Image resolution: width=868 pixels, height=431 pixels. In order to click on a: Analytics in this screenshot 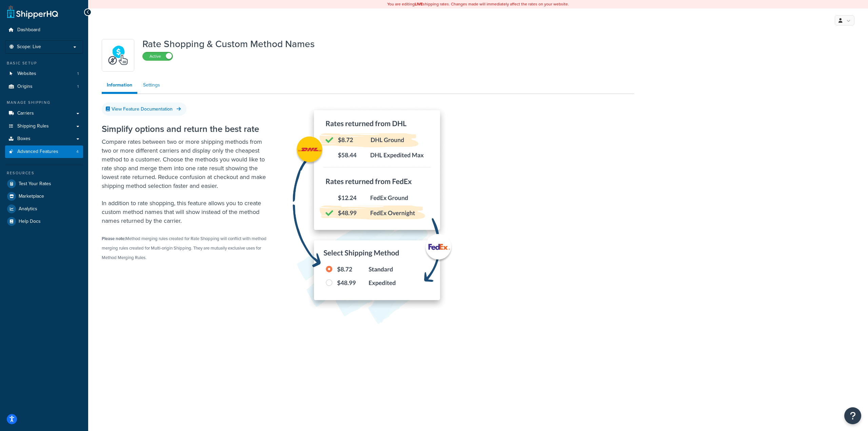, I will do `click(44, 209)`.